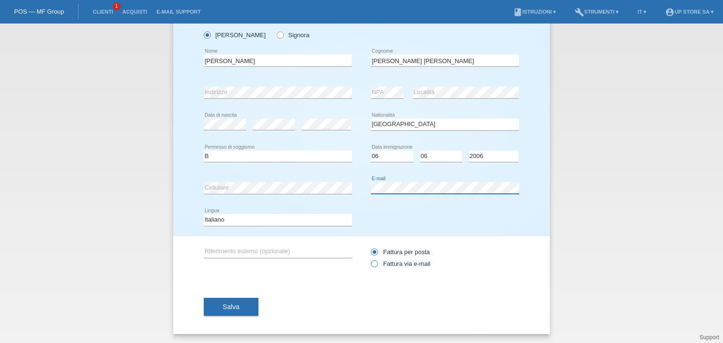 Image resolution: width=723 pixels, height=343 pixels. Describe the element at coordinates (689, 12) in the screenshot. I see `a: account_circleUp Store SA ▾` at that location.